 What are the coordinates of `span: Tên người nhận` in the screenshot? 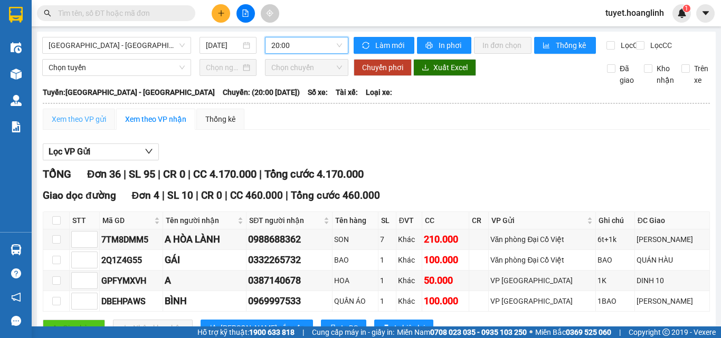 It's located at (201, 221).